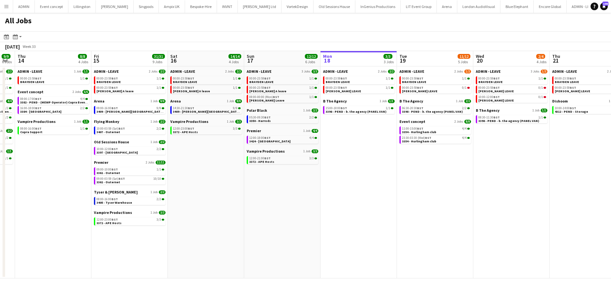 The height and width of the screenshot is (295, 611). Describe the element at coordinates (378, 6) in the screenshot. I see `button: InGenius Productions` at that location.